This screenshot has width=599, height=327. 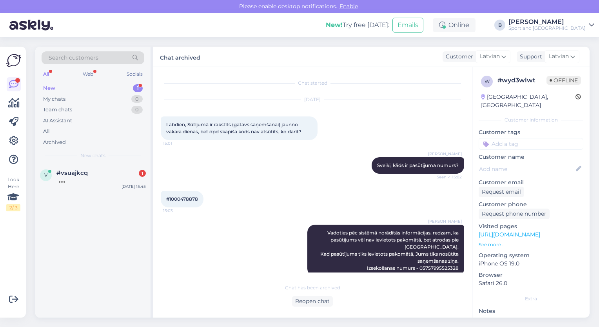 What do you see at coordinates (54, 99) in the screenshot?
I see `div: My chats` at bounding box center [54, 99].